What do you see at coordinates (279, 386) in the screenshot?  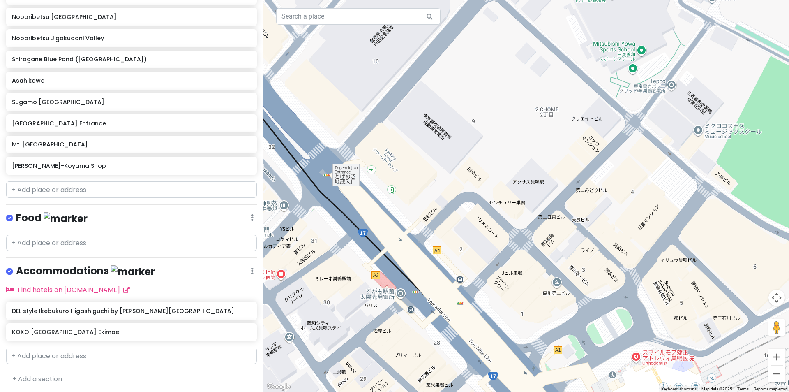 I see `img: Google` at bounding box center [279, 386].